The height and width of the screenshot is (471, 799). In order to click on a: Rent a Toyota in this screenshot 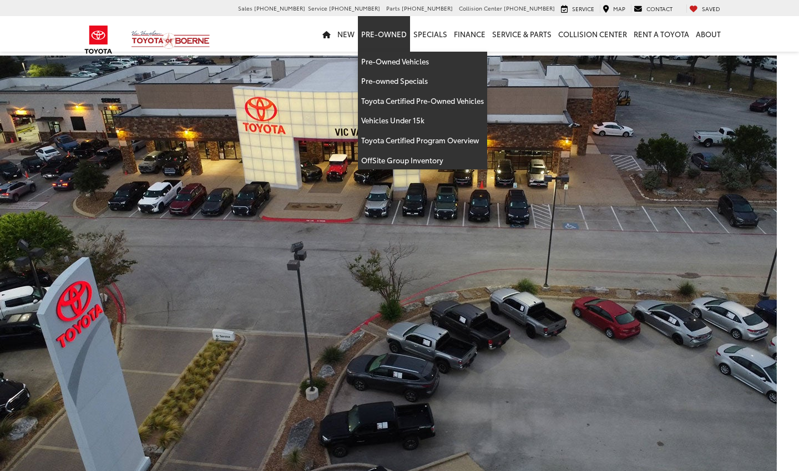, I will do `click(662, 34)`.